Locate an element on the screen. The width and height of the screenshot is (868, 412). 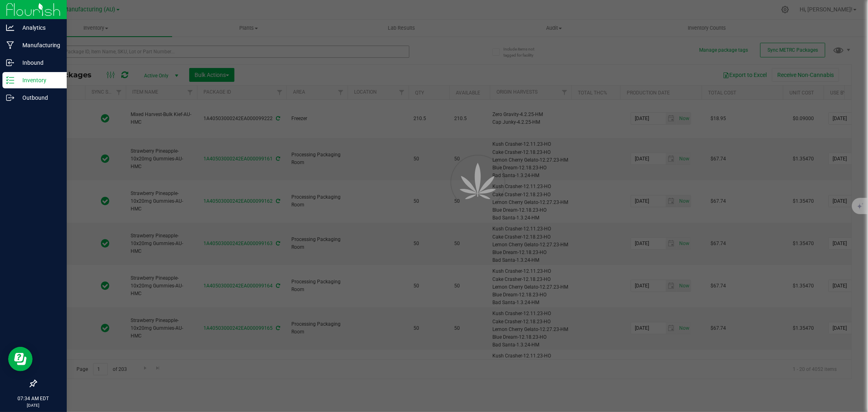
p: Manufacturing is located at coordinates (39, 45).